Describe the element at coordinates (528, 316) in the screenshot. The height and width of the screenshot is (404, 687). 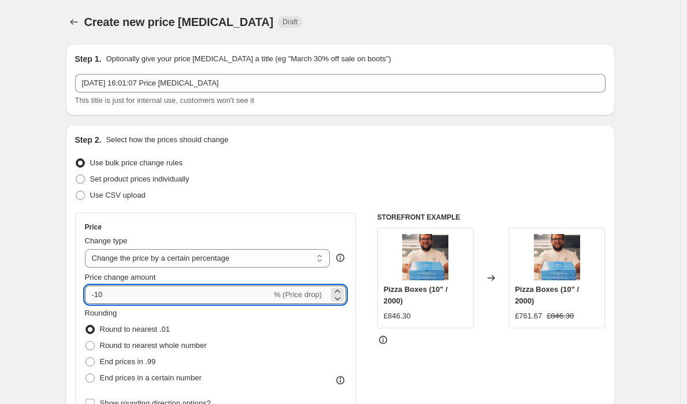
I see `div: £761.67` at that location.